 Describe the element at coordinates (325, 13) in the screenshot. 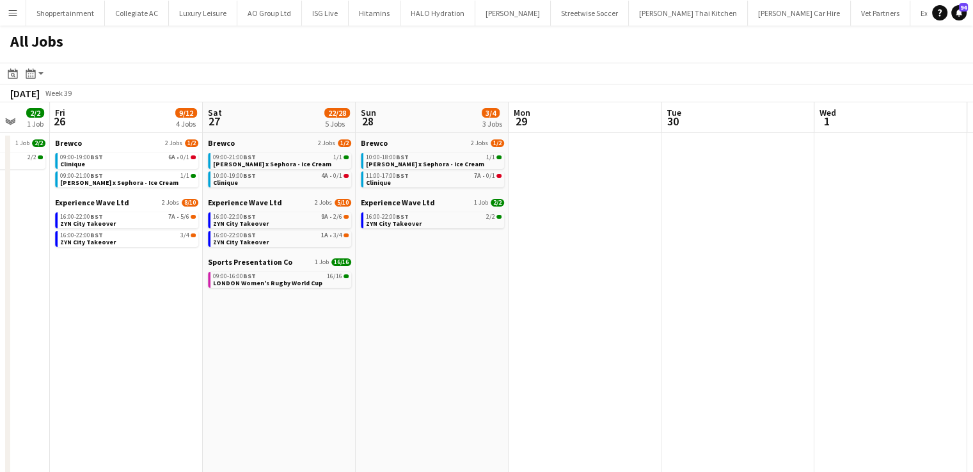

I see `button: ISG Live` at that location.